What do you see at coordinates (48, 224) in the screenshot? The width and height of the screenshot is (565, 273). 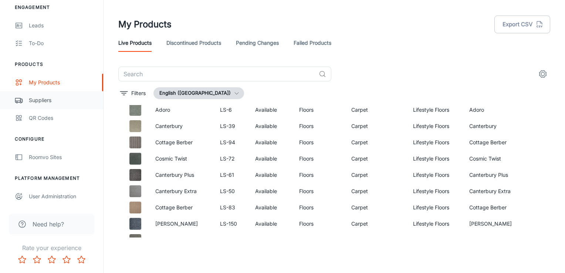 I see `span: Need help?` at bounding box center [48, 224].